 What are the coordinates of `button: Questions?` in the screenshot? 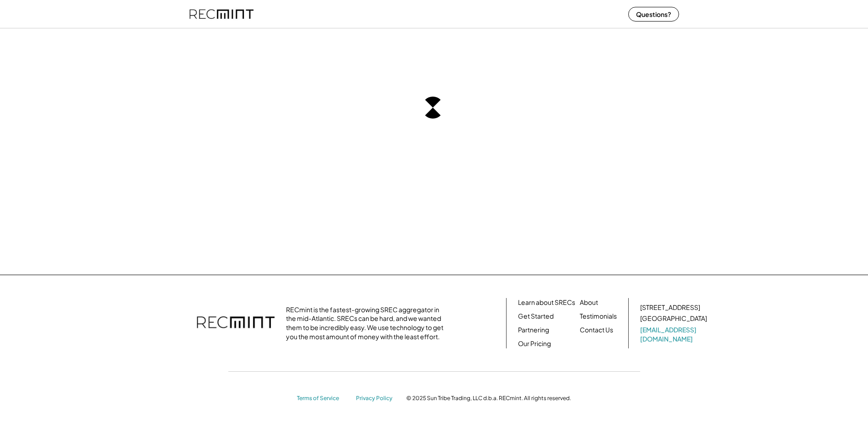 It's located at (653, 14).